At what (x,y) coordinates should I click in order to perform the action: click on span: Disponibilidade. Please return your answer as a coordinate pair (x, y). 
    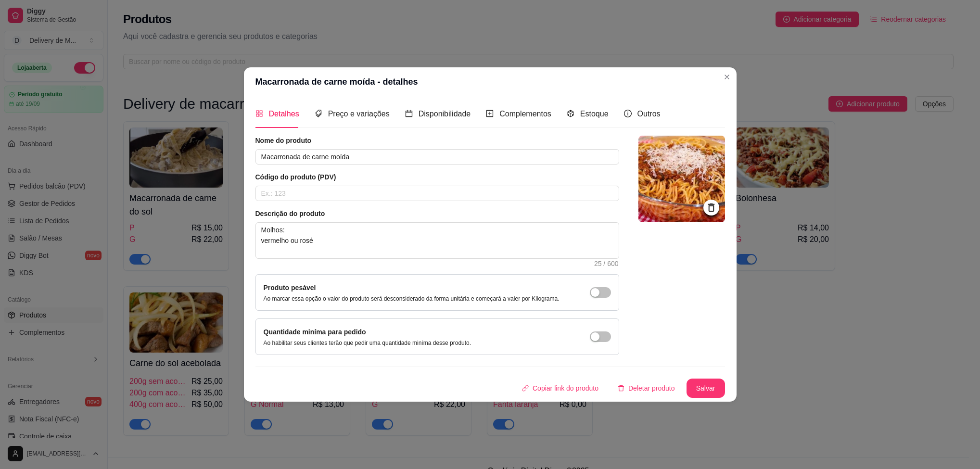
    Looking at the image, I should click on (444, 114).